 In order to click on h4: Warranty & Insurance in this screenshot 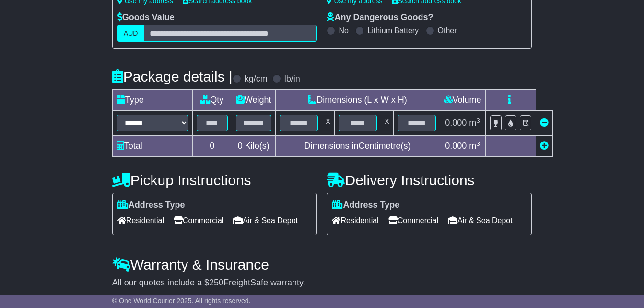, I will do `click(322, 264)`.